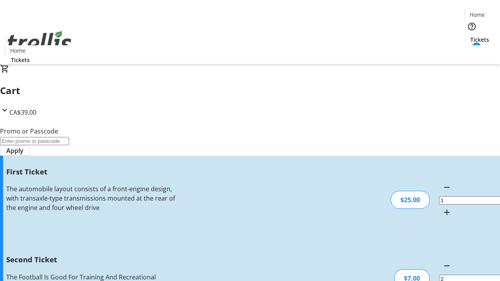 This screenshot has height=281, width=500. What do you see at coordinates (91, 260) in the screenshot?
I see `h3: Second Ticket` at bounding box center [91, 260].